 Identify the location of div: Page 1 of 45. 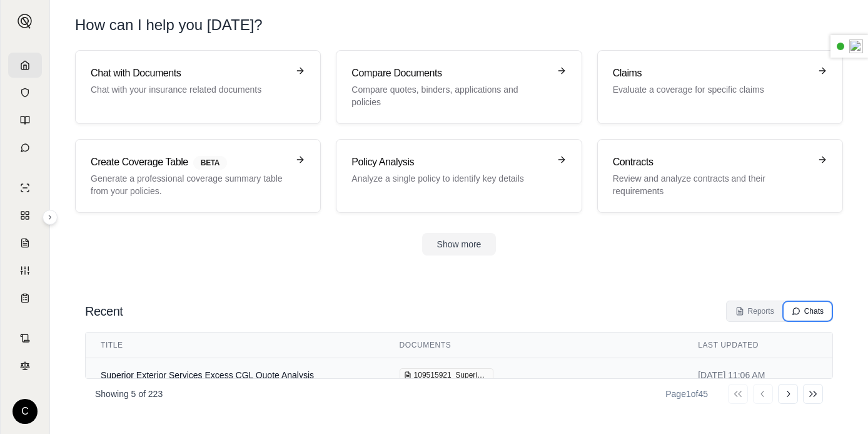
(687, 394).